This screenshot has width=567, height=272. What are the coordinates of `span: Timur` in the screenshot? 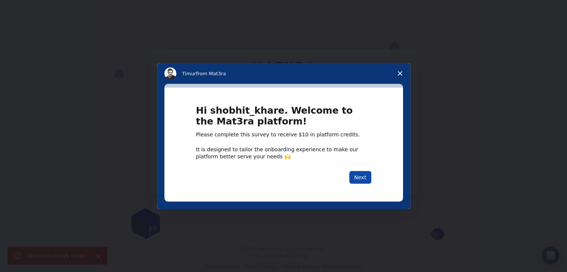 It's located at (189, 73).